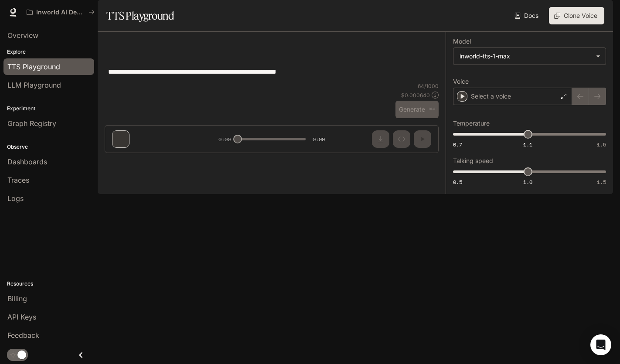  What do you see at coordinates (527, 16) in the screenshot?
I see `a: Docs` at bounding box center [527, 16].